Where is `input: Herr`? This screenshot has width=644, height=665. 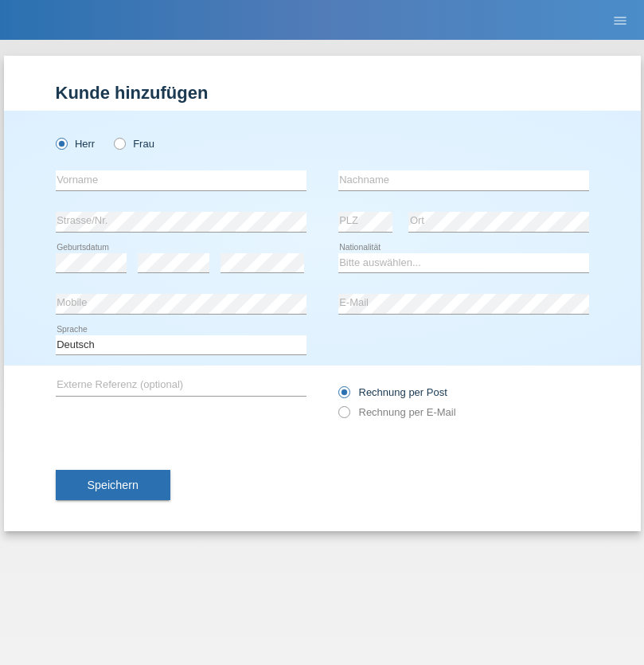
input: Herr is located at coordinates (60, 143).